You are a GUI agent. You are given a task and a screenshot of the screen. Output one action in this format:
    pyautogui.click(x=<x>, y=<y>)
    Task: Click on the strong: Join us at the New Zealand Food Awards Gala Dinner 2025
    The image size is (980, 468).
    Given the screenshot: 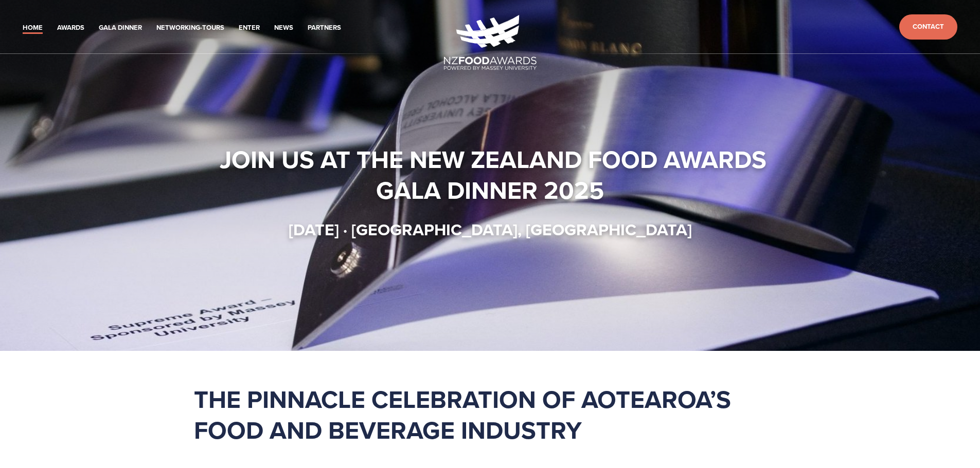 What is the action you would take?
    pyautogui.click(x=496, y=175)
    